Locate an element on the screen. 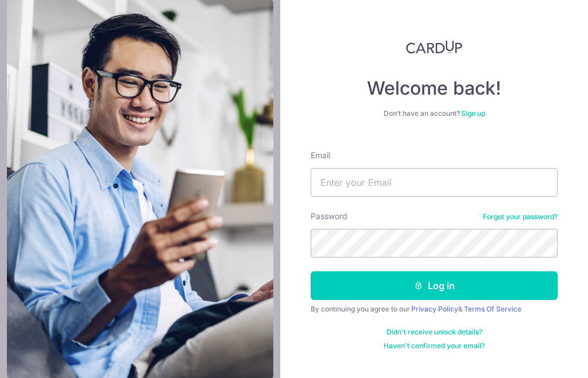 This screenshot has height=378, width=588. a: Privacy Policy is located at coordinates (435, 309).